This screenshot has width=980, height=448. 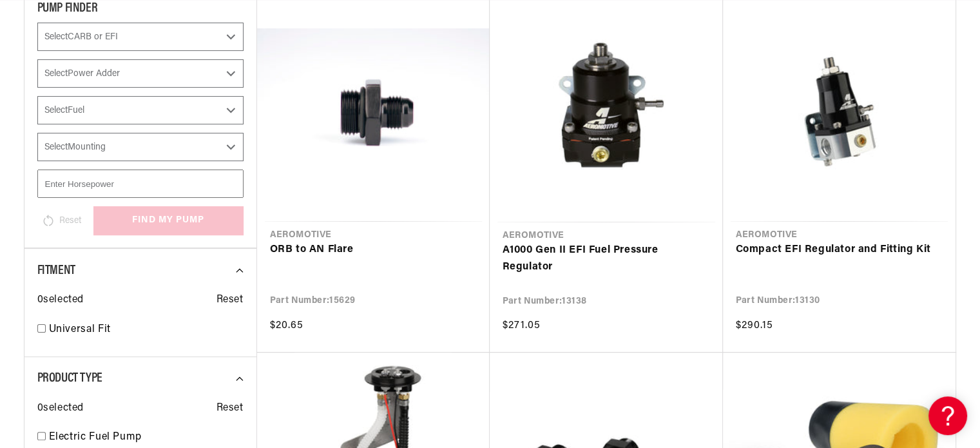 I want to click on span: Fitment, so click(x=56, y=270).